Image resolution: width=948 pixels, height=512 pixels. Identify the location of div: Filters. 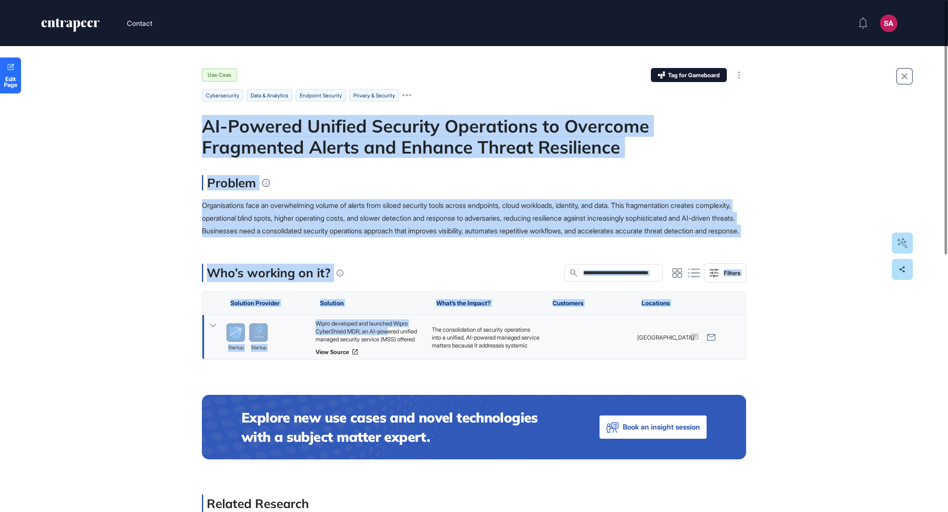
(732, 273).